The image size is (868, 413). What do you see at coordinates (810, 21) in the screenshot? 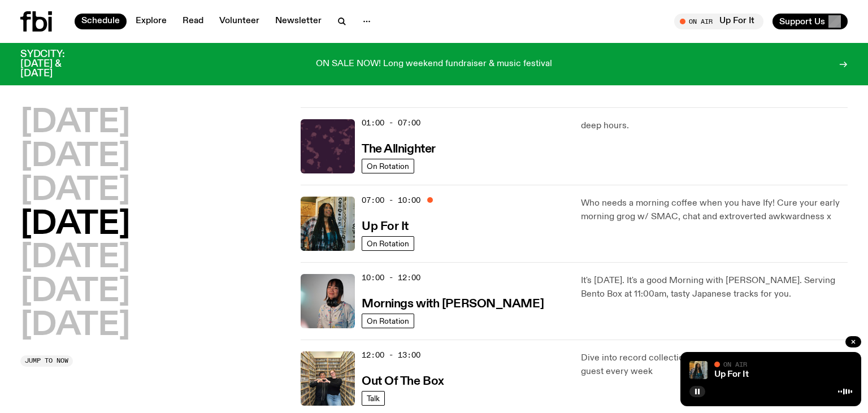
I see `button: Support Us` at bounding box center [810, 21].